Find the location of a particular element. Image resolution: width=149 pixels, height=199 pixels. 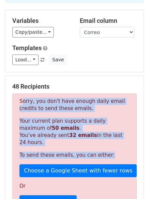

a: Copy/paste... is located at coordinates (33, 32).